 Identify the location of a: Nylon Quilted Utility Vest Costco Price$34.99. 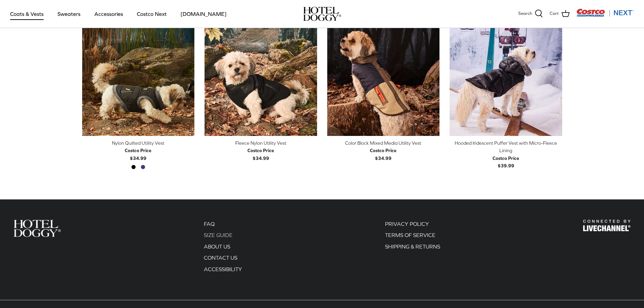
(138, 151).